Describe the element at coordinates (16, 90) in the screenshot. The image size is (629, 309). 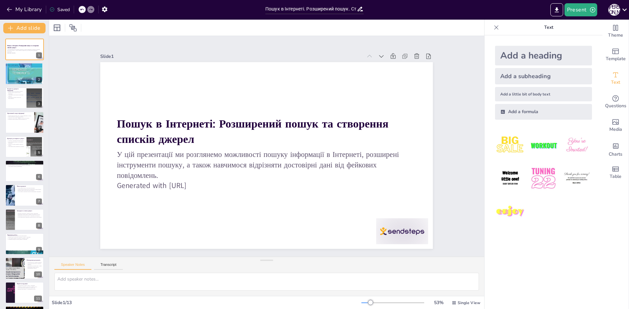
I see `p: Інтернет як джерело інформації` at that location.